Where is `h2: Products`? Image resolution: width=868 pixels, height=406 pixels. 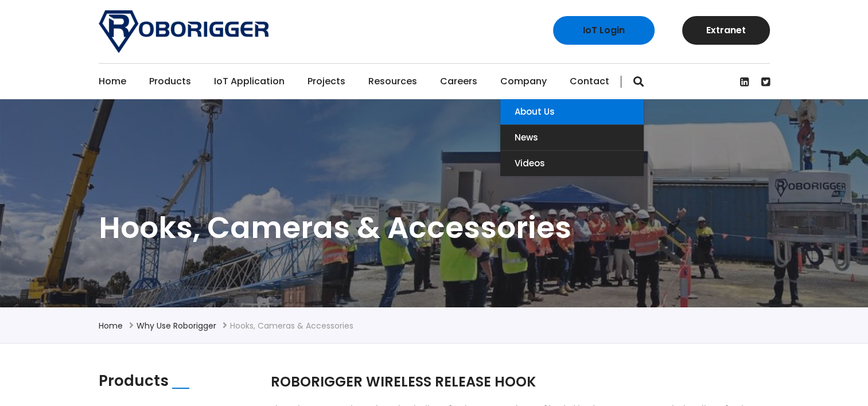 h2: Products is located at coordinates (134, 381).